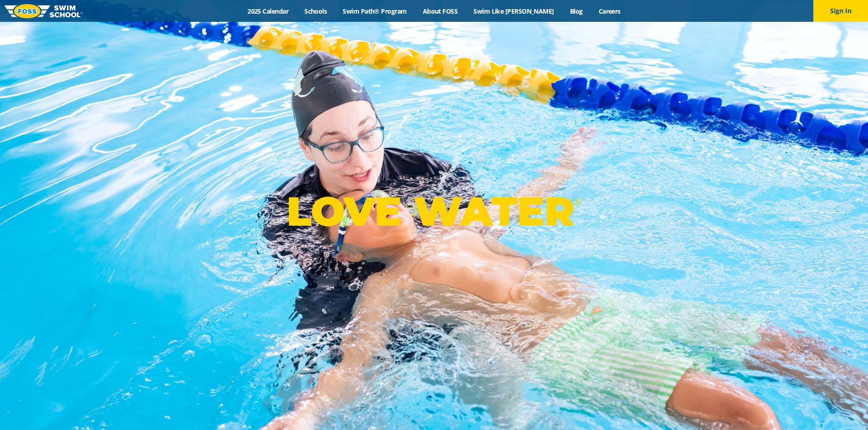  Describe the element at coordinates (609, 11) in the screenshot. I see `a: Careers` at that location.